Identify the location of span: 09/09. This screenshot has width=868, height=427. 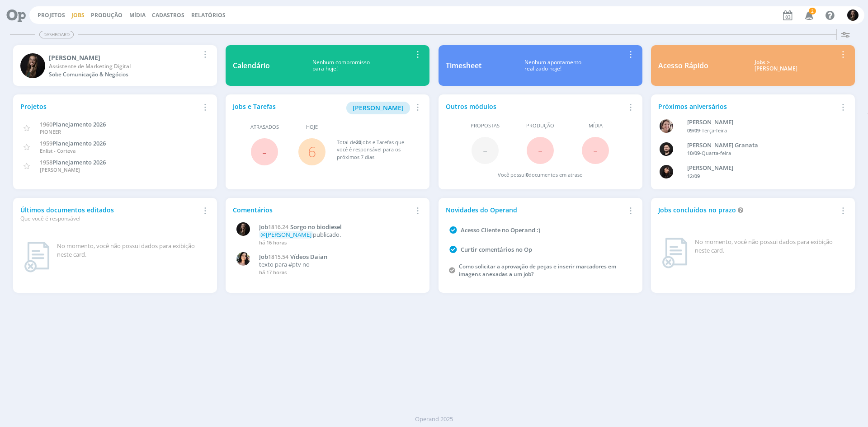
(694, 130).